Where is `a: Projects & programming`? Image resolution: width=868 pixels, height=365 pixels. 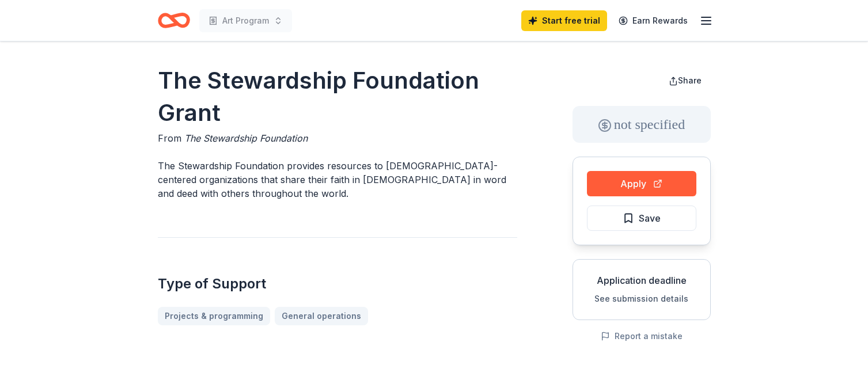 a: Projects & programming is located at coordinates (214, 316).